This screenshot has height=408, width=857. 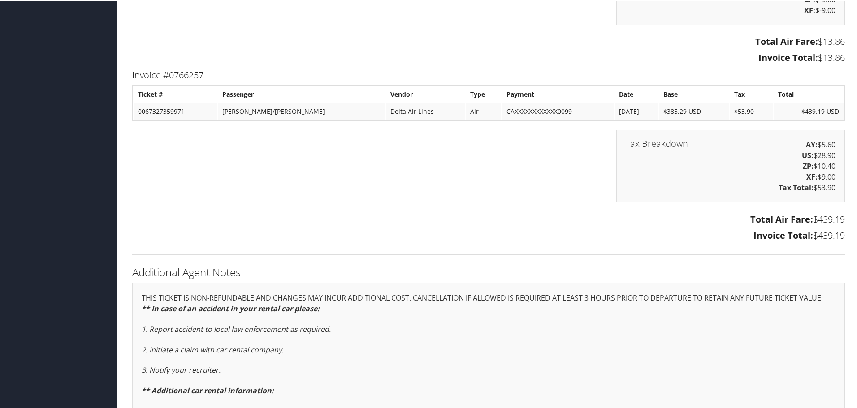 What do you see at coordinates (425, 94) in the screenshot?
I see `th: Vendor` at bounding box center [425, 94].